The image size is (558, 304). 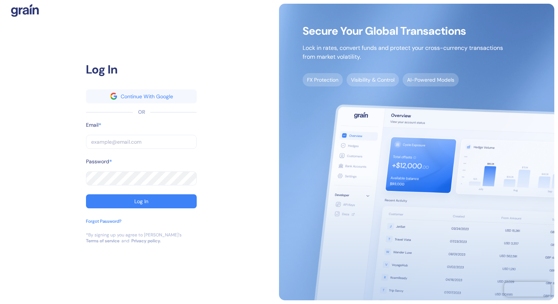 I want to click on input: example@email.com, so click(x=141, y=142).